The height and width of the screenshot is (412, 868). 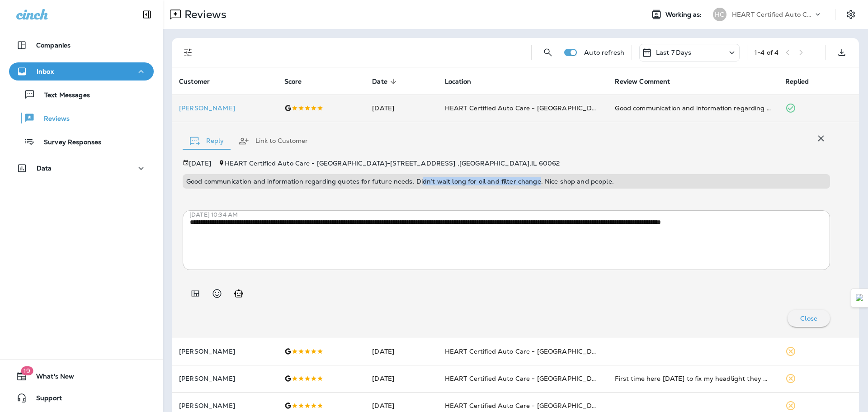 What do you see at coordinates (62, 95) in the screenshot?
I see `p: Text Messages` at bounding box center [62, 95].